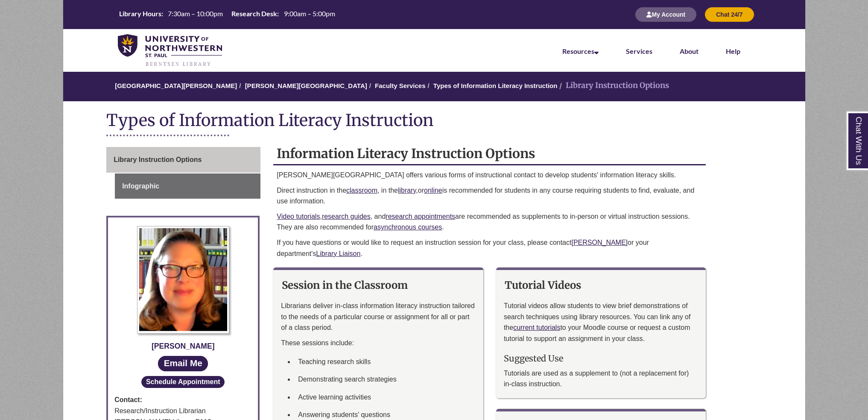  What do you see at coordinates (613, 85) in the screenshot?
I see `li: Library Instruction Options` at bounding box center [613, 85].